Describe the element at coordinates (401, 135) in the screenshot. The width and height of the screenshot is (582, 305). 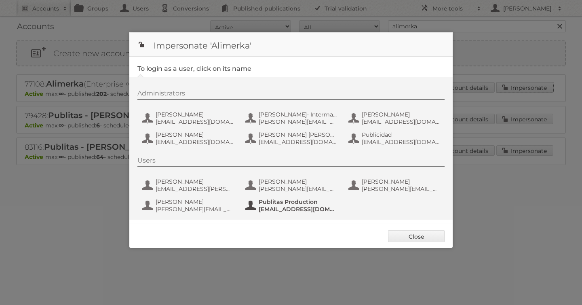
I see `span: Publicidad` at that location.